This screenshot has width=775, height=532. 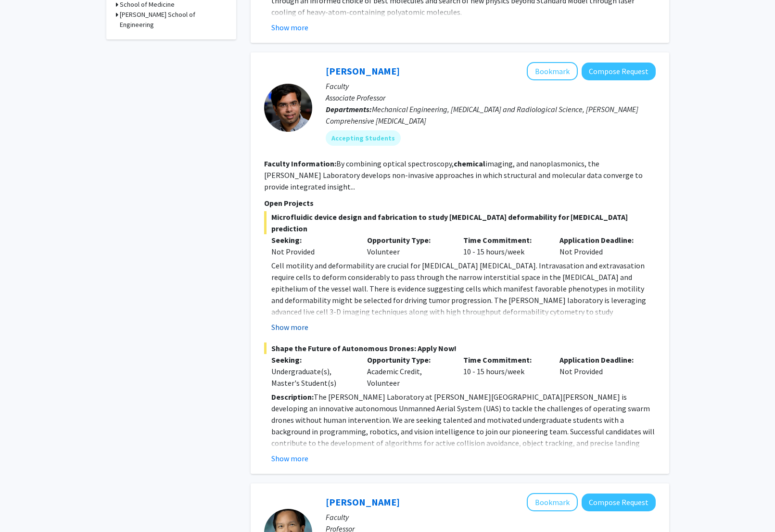 I want to click on div: Academic Credit, Volunteer, so click(x=408, y=371).